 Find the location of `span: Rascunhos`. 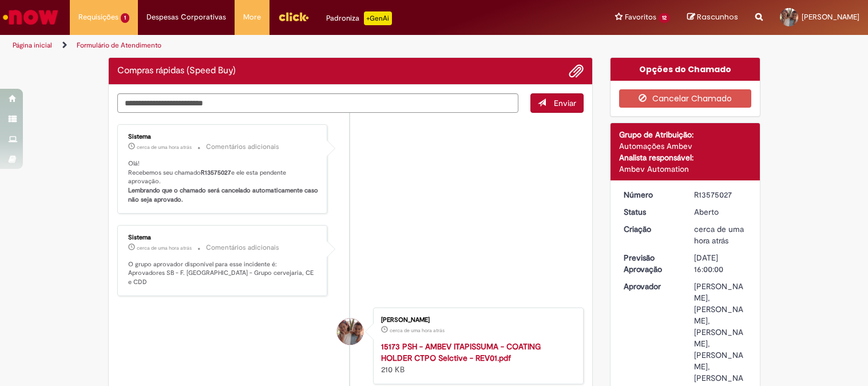

span: Rascunhos is located at coordinates (718, 17).